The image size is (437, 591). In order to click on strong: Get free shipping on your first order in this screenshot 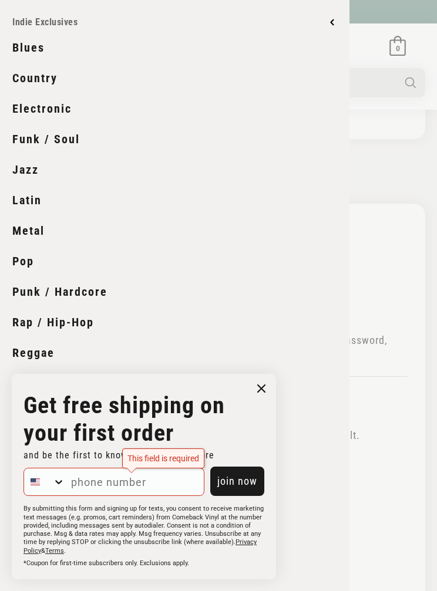, I will do `click(124, 419)`.